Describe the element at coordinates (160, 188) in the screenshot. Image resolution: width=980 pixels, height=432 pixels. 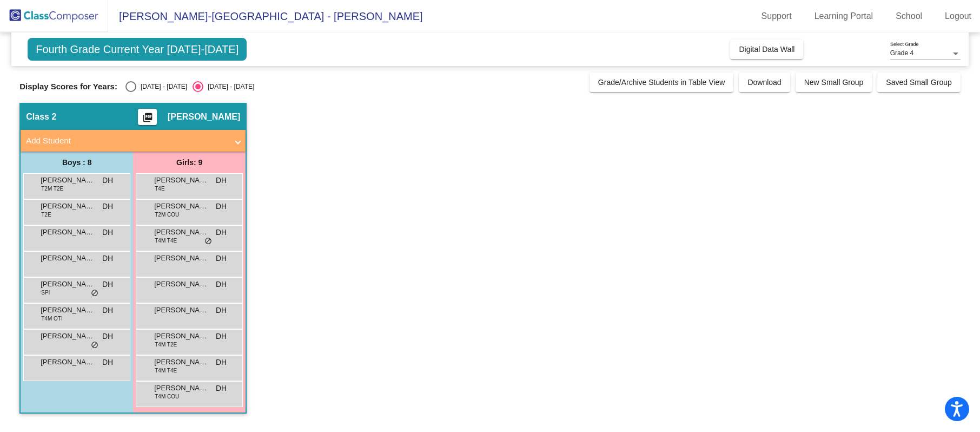
I see `span: T4E` at that location.